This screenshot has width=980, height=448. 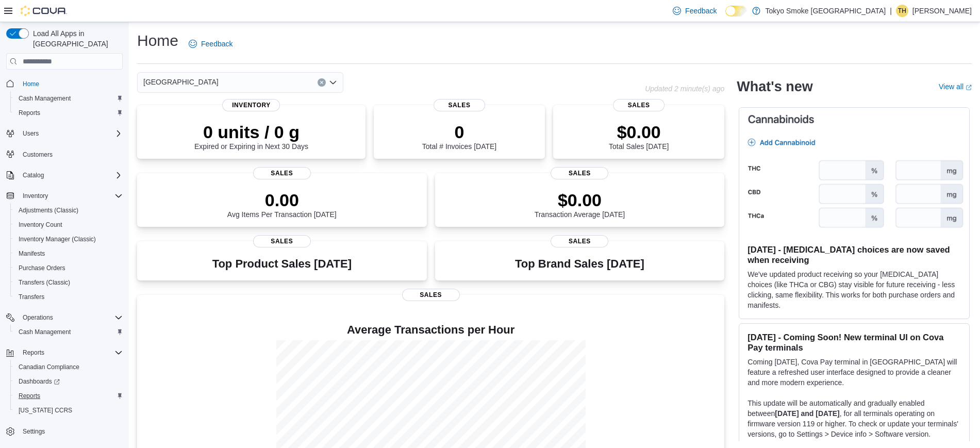 I want to click on span: Catalog, so click(x=33, y=175).